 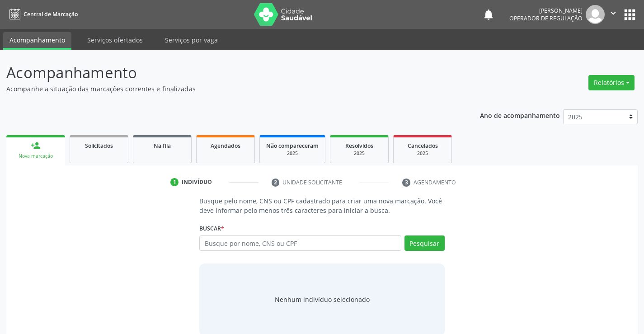 What do you see at coordinates (42, 14) in the screenshot?
I see `a: Central de Marcação` at bounding box center [42, 14].